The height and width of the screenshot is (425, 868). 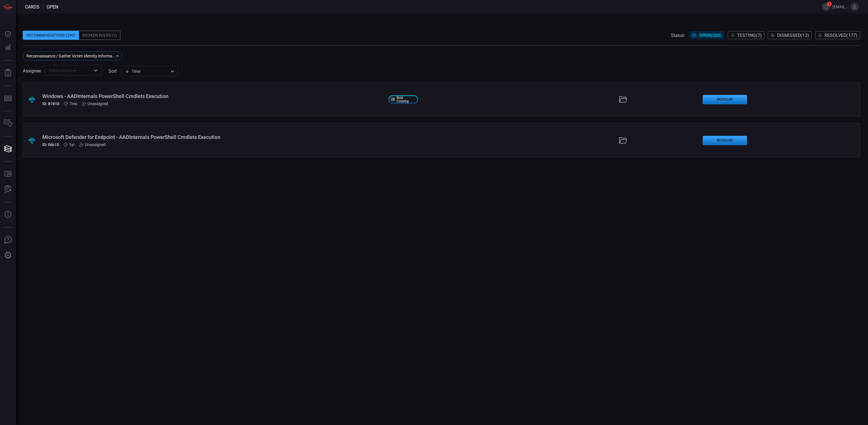 I want to click on button: Resolved(177), so click(x=837, y=35).